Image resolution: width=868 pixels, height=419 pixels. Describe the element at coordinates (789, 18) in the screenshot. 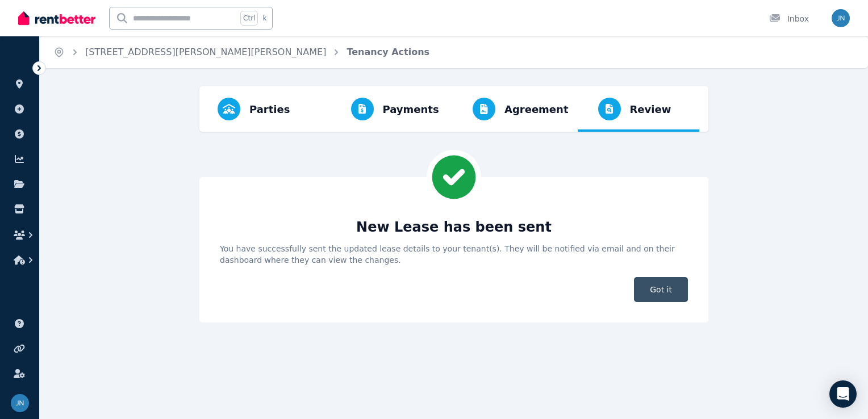

I see `div: Inbox` at that location.